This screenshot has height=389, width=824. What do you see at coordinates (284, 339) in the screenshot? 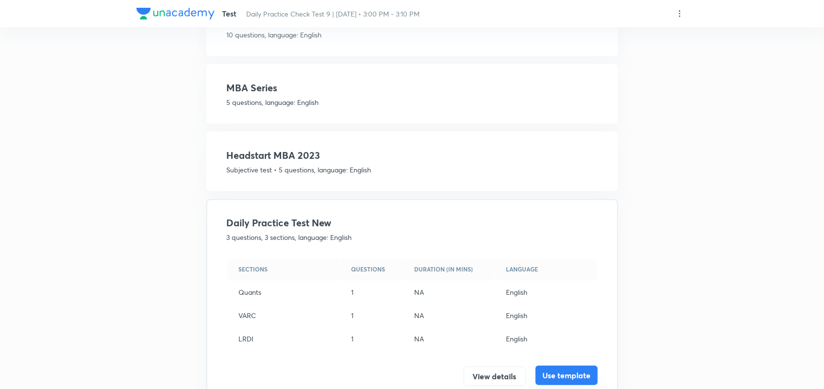
I see `td: LRDI` at bounding box center [284, 339].